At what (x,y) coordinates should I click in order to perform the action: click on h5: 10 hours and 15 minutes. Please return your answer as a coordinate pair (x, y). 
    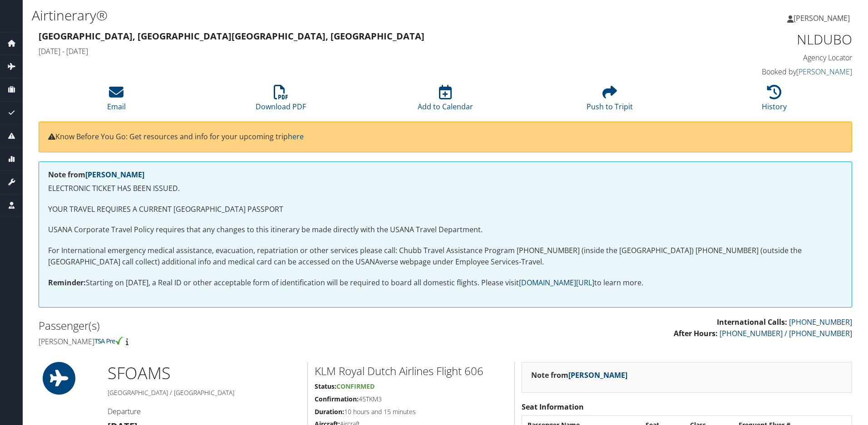
    Looking at the image, I should click on (411, 412).